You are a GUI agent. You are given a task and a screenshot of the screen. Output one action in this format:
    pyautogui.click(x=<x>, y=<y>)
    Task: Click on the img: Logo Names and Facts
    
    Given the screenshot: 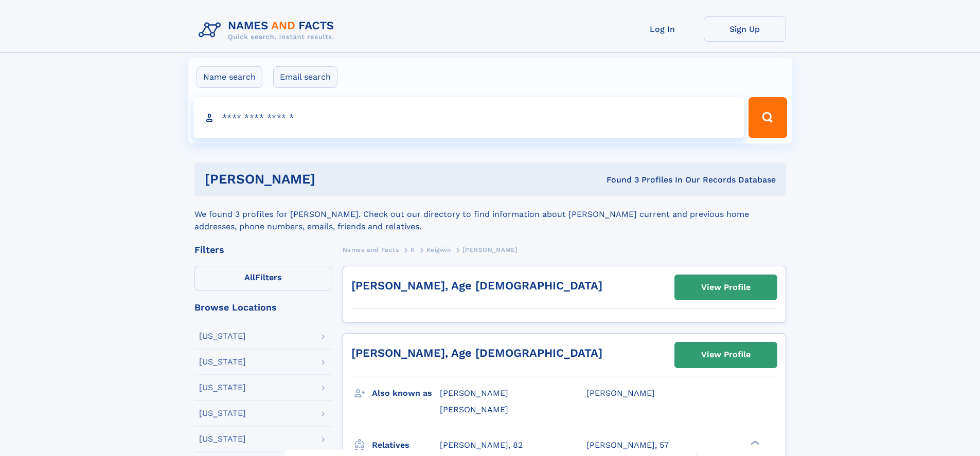 What is the action you would take?
    pyautogui.click(x=269, y=30)
    